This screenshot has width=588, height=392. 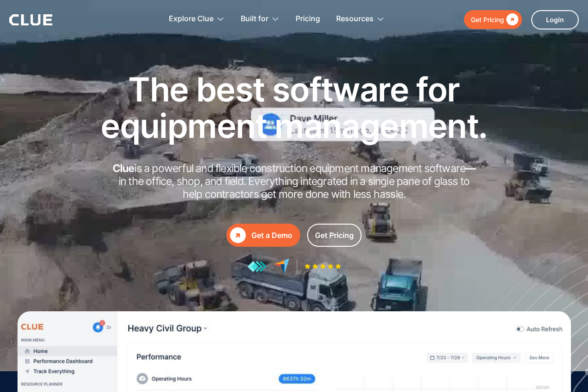 I want to click on h1: The best software for equipment management., so click(x=294, y=107).